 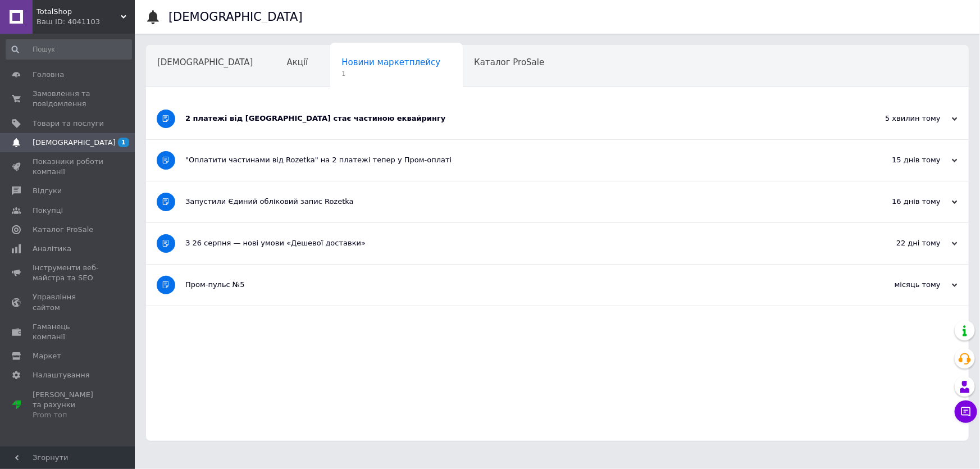 I want to click on span: Покупці, so click(x=47, y=211).